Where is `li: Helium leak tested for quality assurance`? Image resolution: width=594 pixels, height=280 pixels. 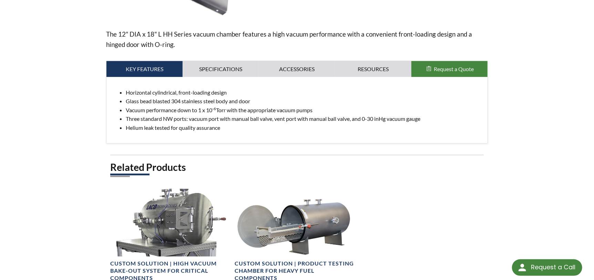
li: Helium leak tested for quality assurance is located at coordinates (304, 128).